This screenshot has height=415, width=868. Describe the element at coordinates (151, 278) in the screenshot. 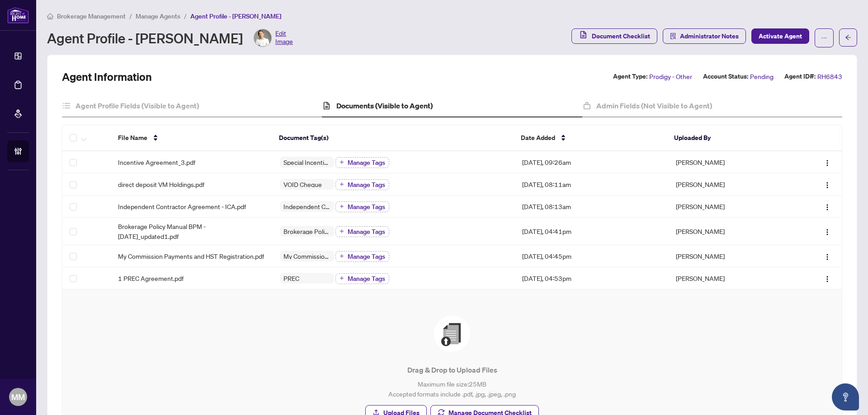

I see `span: 1 PREC Agreement.pdf` at that location.